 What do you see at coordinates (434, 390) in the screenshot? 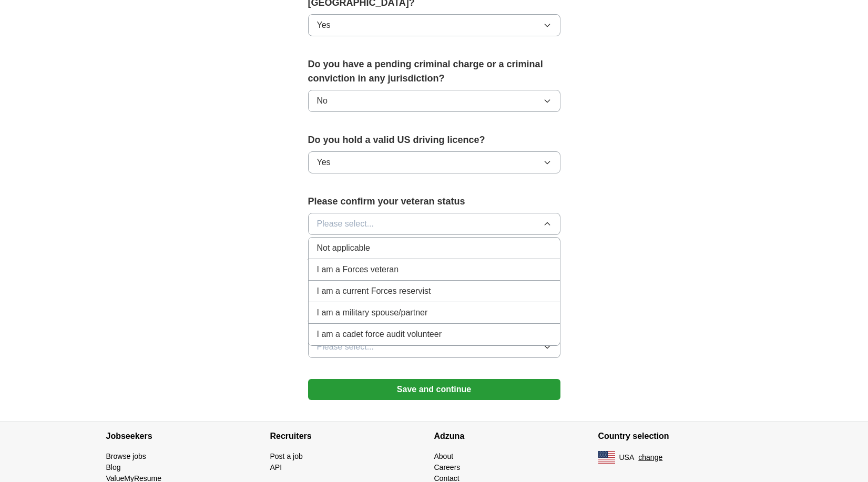
I see `button: Save and continue` at bounding box center [434, 390].